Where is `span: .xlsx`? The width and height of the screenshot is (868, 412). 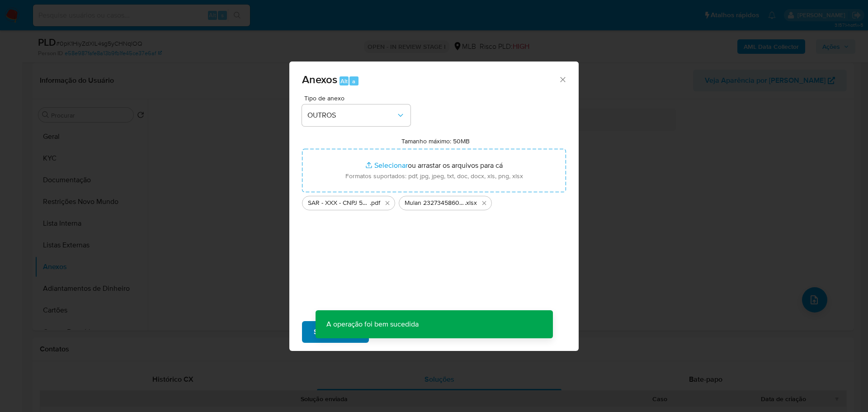
span: .xlsx is located at coordinates (471, 203).